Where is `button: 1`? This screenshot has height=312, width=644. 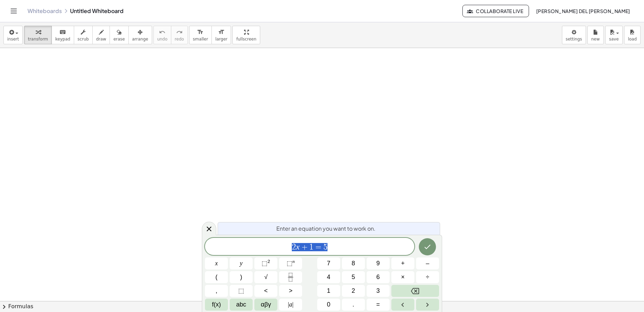
button: 1 is located at coordinates (329, 291).